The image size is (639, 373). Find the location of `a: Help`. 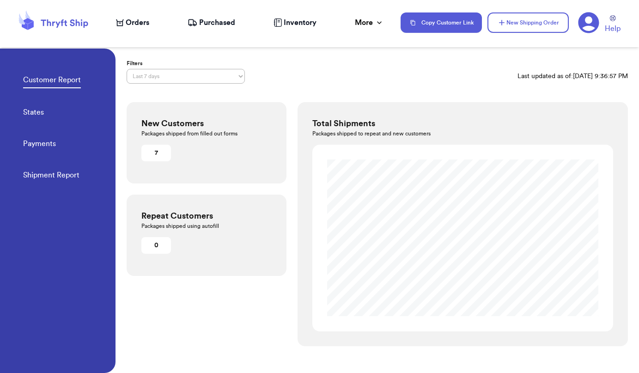

a: Help is located at coordinates (613, 24).